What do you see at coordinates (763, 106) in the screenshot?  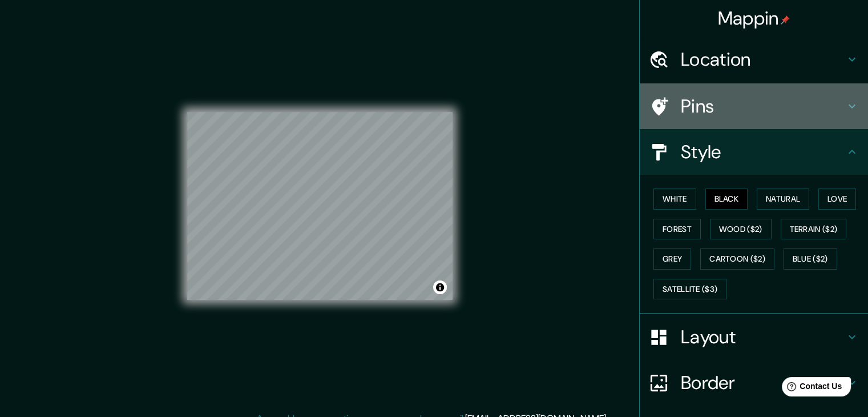 I see `h4: Pins` at bounding box center [763, 106].